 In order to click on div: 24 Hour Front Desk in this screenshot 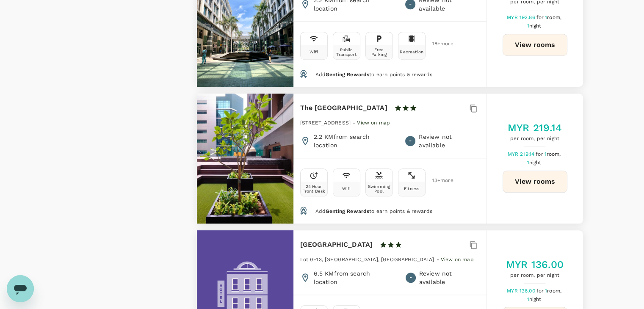, I will do `click(314, 189)`.